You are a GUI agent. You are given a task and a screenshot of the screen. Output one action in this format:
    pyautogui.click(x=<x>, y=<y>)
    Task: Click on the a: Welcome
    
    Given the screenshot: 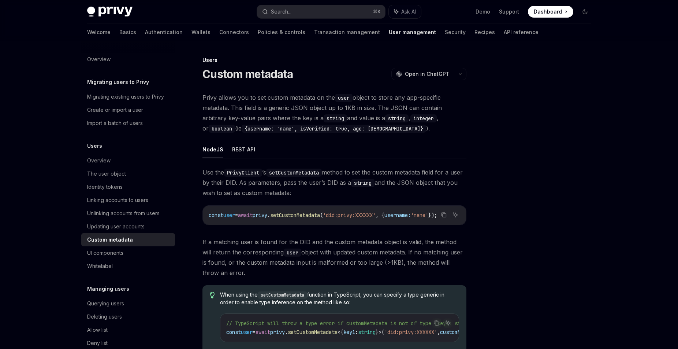 What is the action you would take?
    pyautogui.click(x=99, y=32)
    